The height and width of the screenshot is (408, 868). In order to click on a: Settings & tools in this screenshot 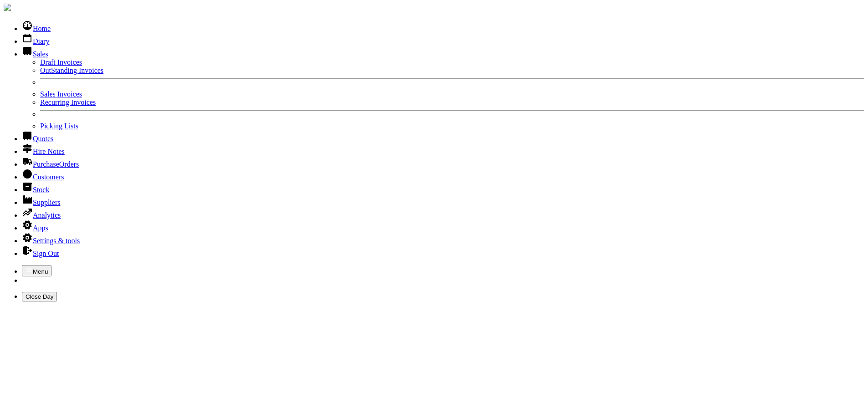, I will do `click(51, 240)`.